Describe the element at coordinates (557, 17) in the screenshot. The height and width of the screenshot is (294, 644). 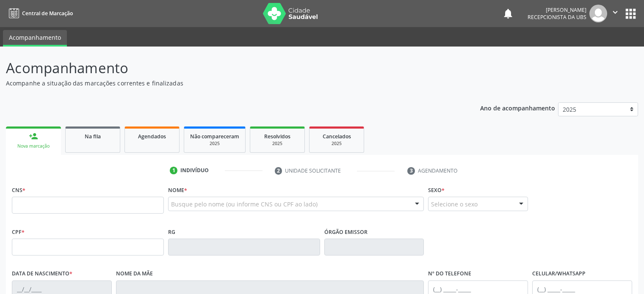
I see `span: Recepcionista da UBS` at that location.